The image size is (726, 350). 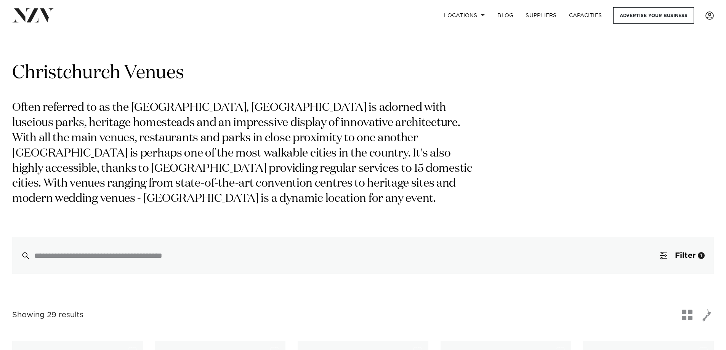 I want to click on div: Showing 29 results, so click(x=48, y=315).